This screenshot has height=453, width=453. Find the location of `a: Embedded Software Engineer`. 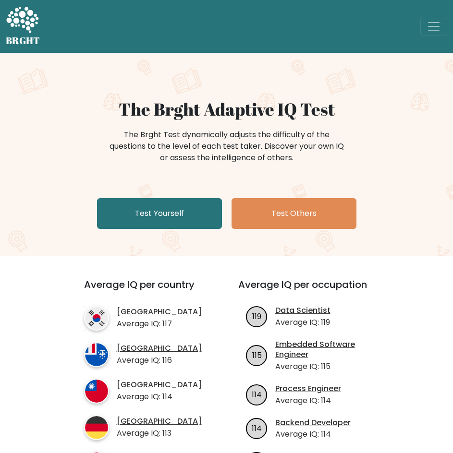

a: Embedded Software Engineer is located at coordinates (328, 350).